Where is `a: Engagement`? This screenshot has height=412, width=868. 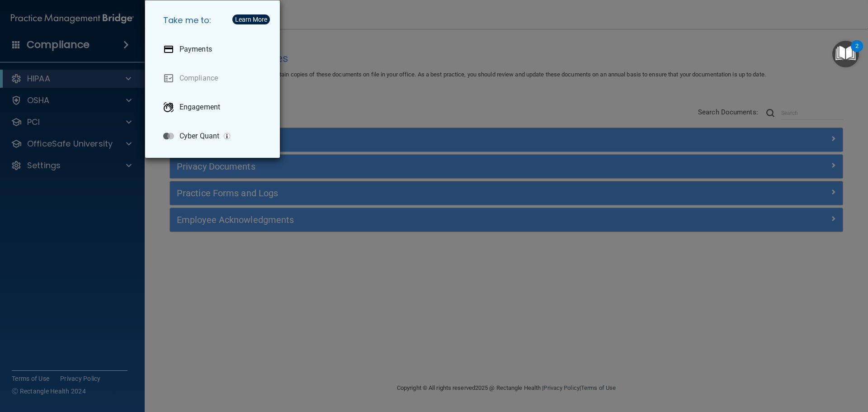 a: Engagement is located at coordinates (214, 107).